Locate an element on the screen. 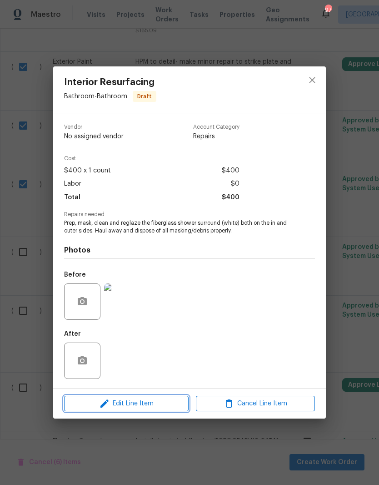 This screenshot has width=379, height=485. h5: After is located at coordinates (72, 334).